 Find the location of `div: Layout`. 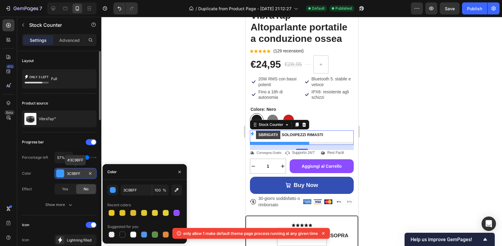

div: Layout is located at coordinates (28, 61).